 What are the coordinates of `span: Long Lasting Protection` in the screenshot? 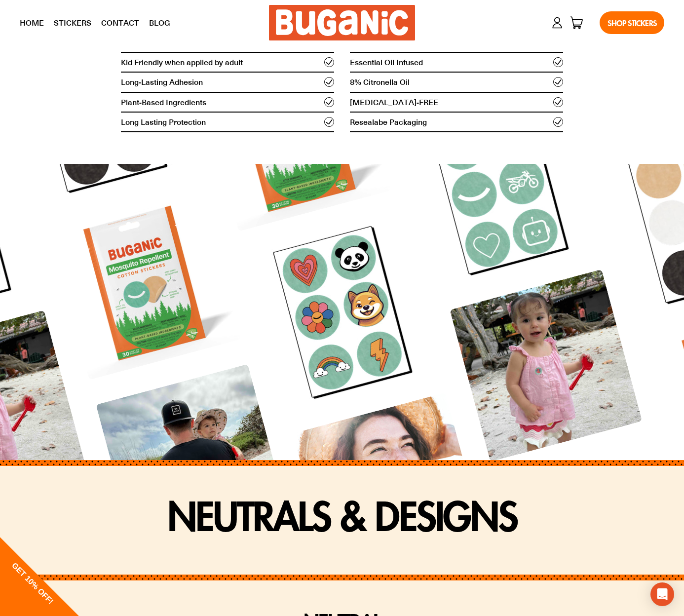 It's located at (163, 121).